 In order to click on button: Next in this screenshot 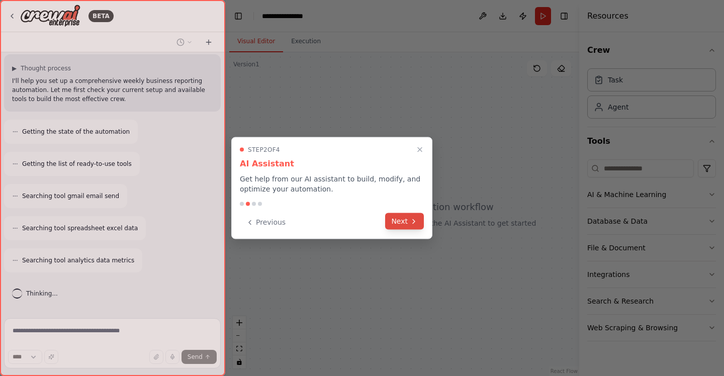, I will do `click(404, 221)`.